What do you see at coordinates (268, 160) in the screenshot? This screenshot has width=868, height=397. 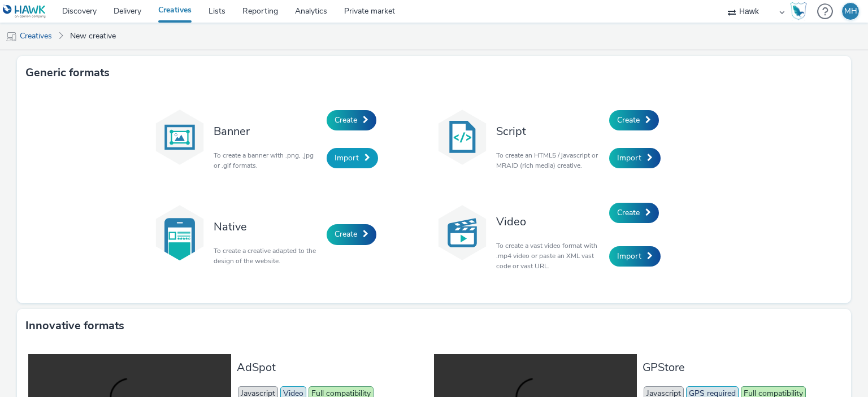 I see `p: To create a banner with .png, .jpg or .gif formats.` at bounding box center [268, 160].